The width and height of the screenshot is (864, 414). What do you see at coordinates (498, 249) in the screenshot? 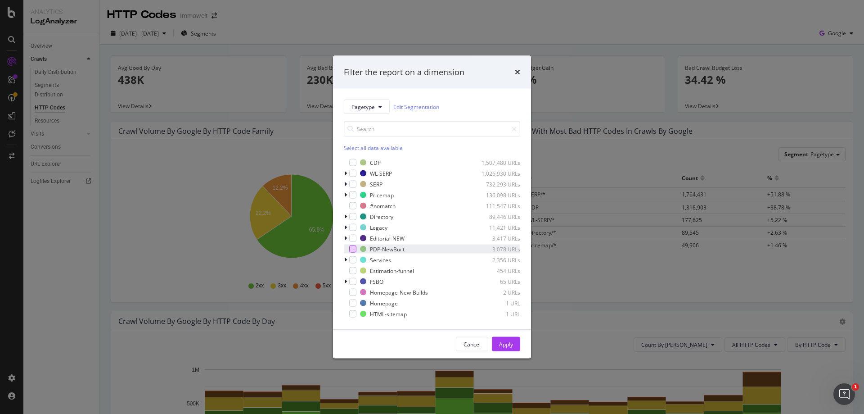
I see `div: 3,078 URLs` at bounding box center [498, 249].